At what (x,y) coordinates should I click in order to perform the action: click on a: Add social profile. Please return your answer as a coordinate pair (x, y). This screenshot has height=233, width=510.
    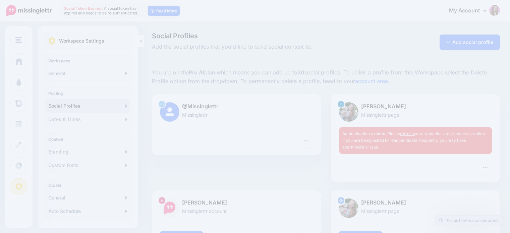
    Looking at the image, I should click on (469, 42).